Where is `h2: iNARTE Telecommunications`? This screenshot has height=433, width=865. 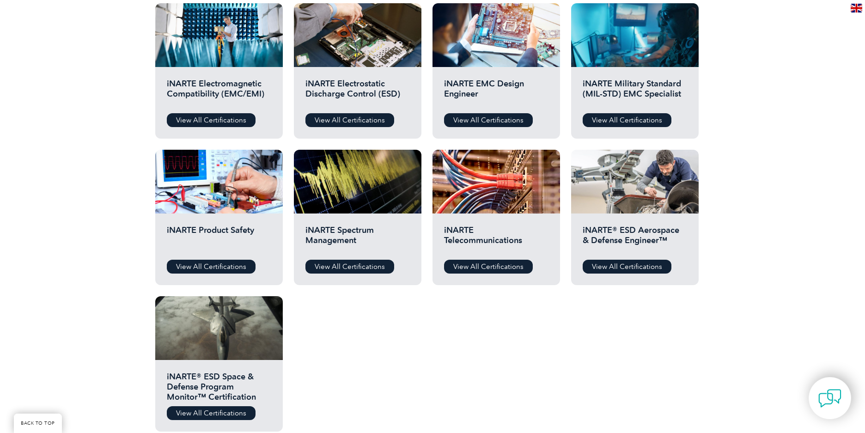 h2: iNARTE Telecommunications is located at coordinates (496, 239).